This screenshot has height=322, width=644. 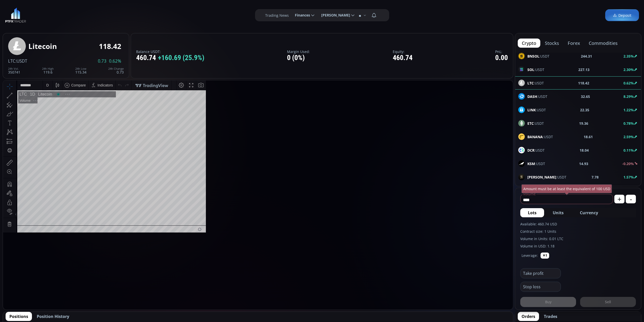 What do you see at coordinates (603, 43) in the screenshot?
I see `button: commodities` at bounding box center [603, 43].